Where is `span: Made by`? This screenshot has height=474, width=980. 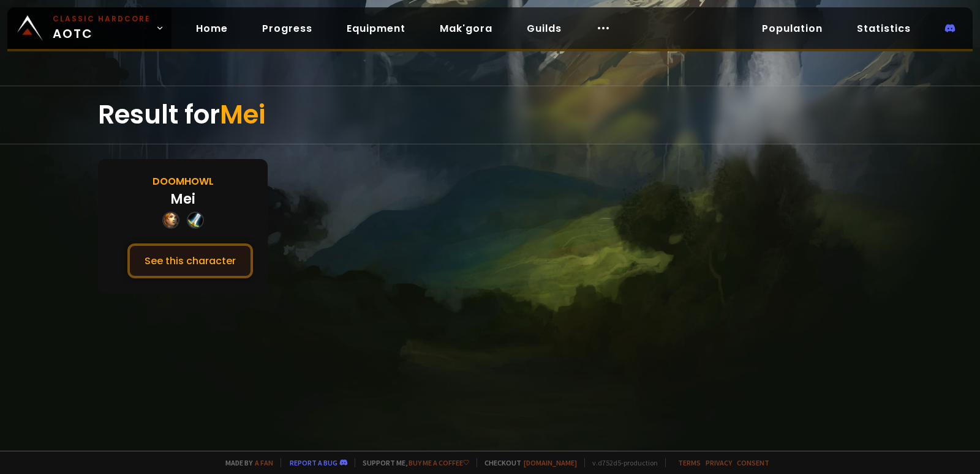 span: Made by is located at coordinates (245, 462).